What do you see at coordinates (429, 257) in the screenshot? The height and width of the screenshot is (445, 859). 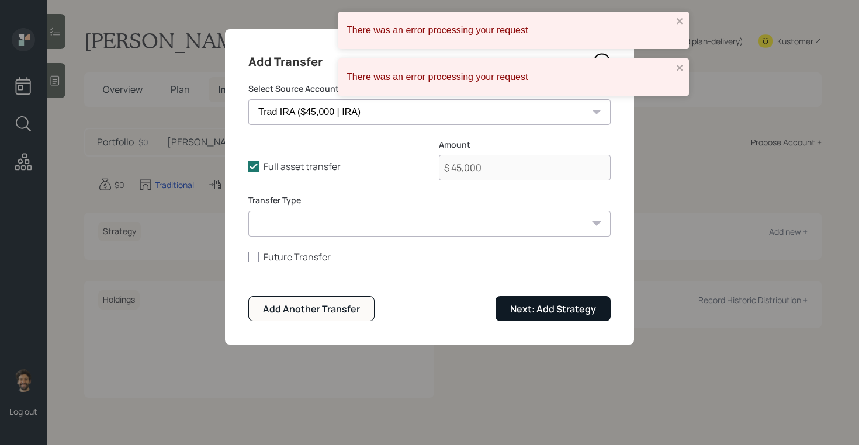 I see `label: Future Transfer` at bounding box center [429, 257].